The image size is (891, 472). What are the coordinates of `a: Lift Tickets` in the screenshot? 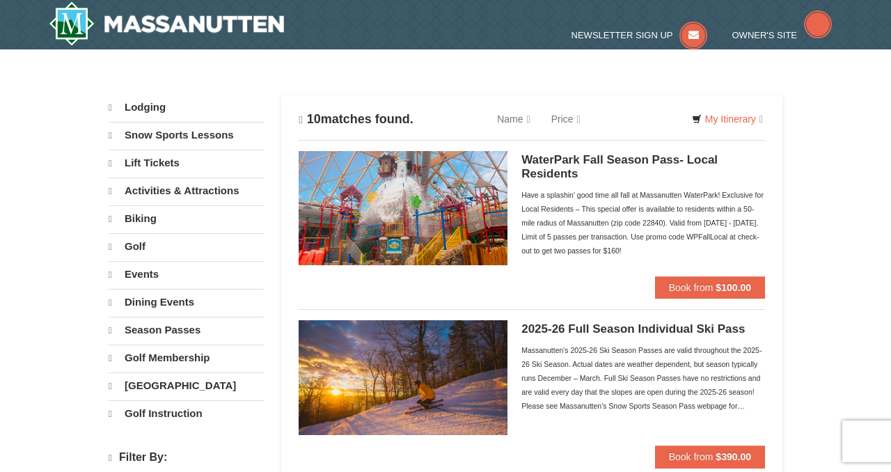 It's located at (186, 163).